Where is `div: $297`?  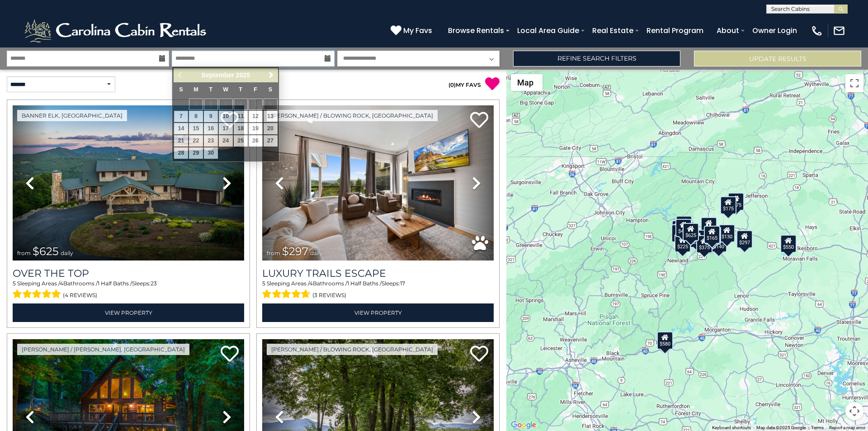 div: $297 is located at coordinates (744, 239).